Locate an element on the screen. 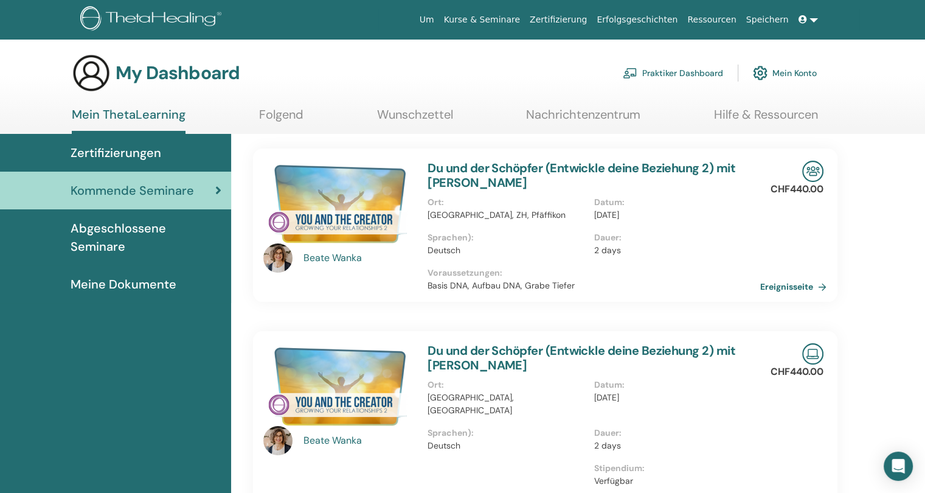 The image size is (925, 493). a: Hilfe & Ressourcen is located at coordinates (766, 119).